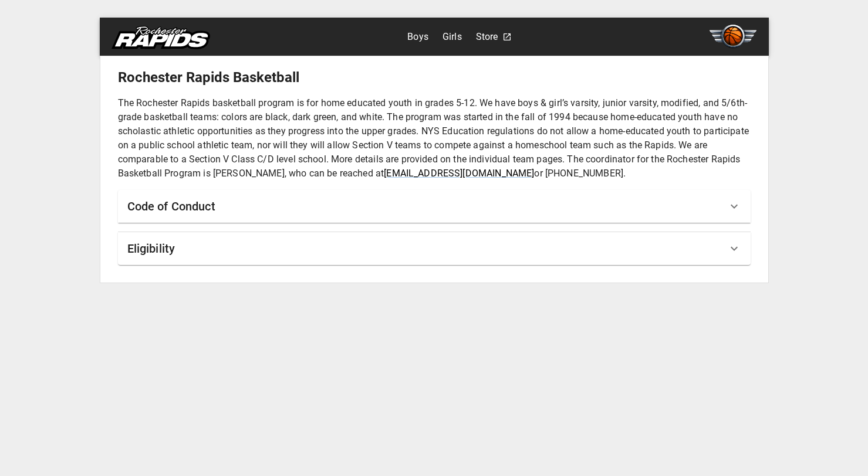 This screenshot has width=868, height=476. I want to click on a: Store, so click(487, 37).